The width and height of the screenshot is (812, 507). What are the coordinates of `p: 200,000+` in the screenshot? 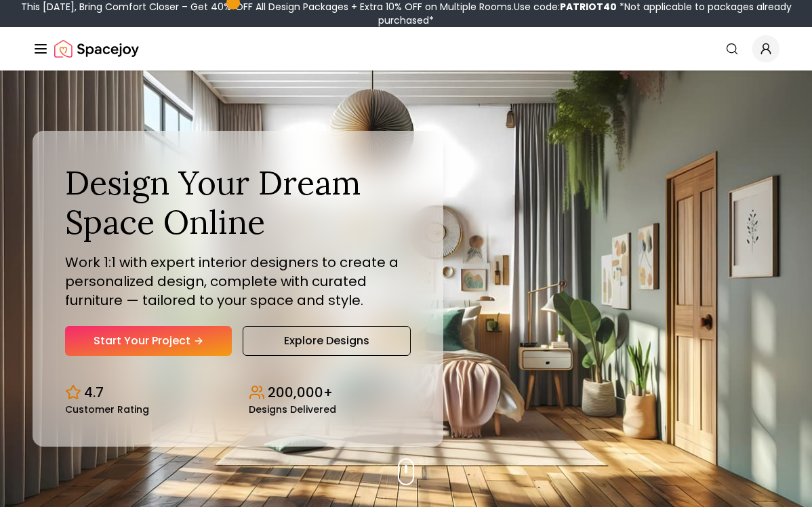 It's located at (300, 392).